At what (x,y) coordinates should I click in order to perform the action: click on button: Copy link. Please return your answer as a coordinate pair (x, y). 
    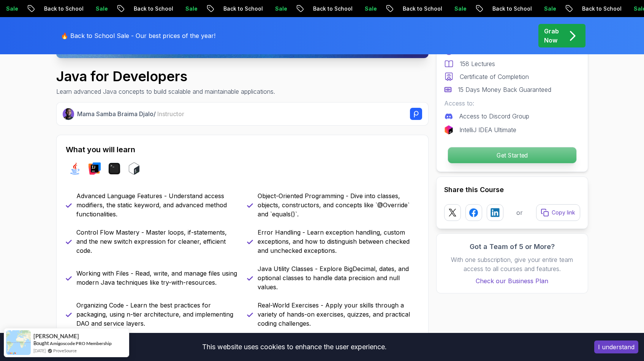
    Looking at the image, I should click on (558, 213).